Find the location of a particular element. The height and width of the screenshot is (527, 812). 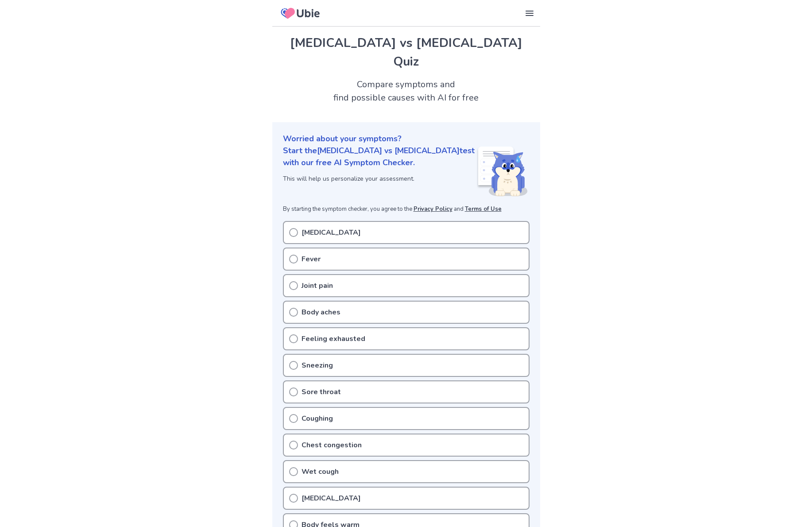

img: Shiba is located at coordinates (502, 172).